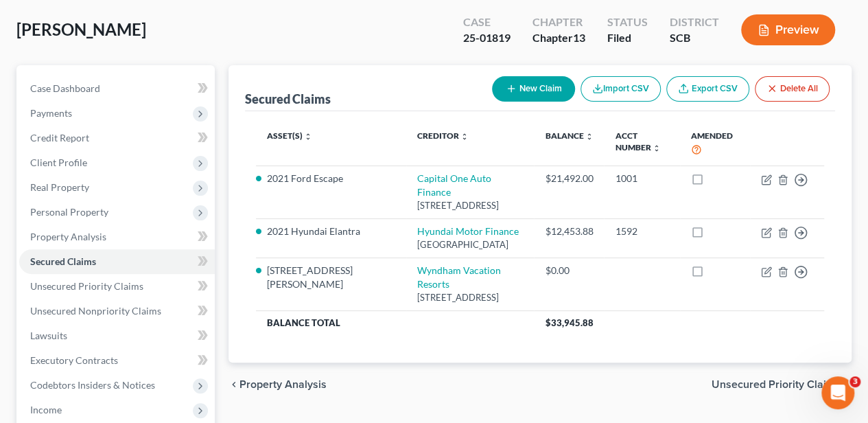  I want to click on span: Payments, so click(51, 112).